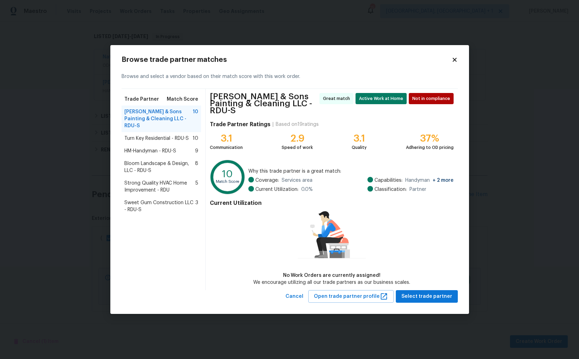  I want to click on div: 2.9, so click(297, 139).